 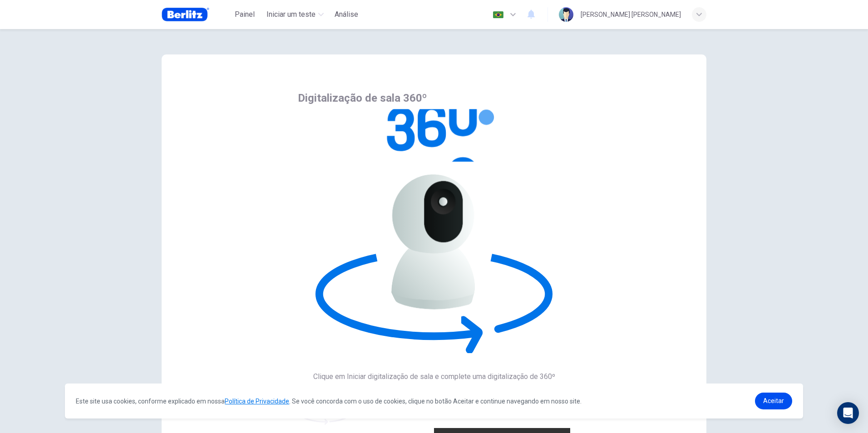 What do you see at coordinates (257, 401) in the screenshot?
I see `a: Política de Privacidade` at bounding box center [257, 401].